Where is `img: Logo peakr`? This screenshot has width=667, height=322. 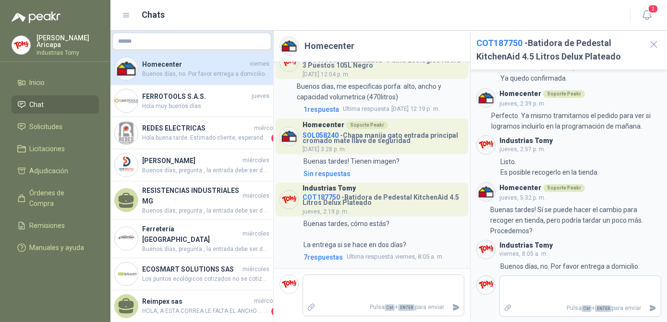 img: Logo peakr is located at coordinates (36, 17).